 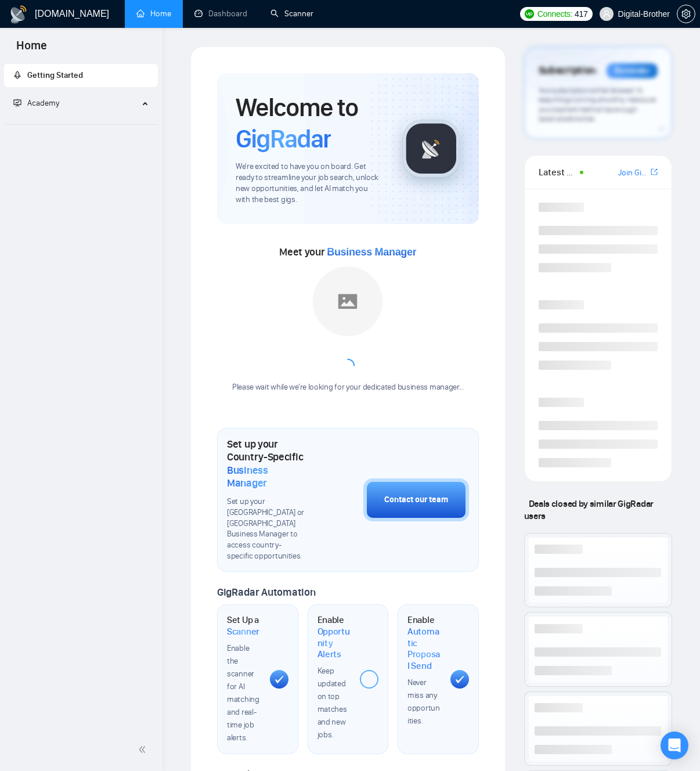 What do you see at coordinates (424, 648) in the screenshot?
I see `span: Automatic Proposal Send` at bounding box center [424, 648].